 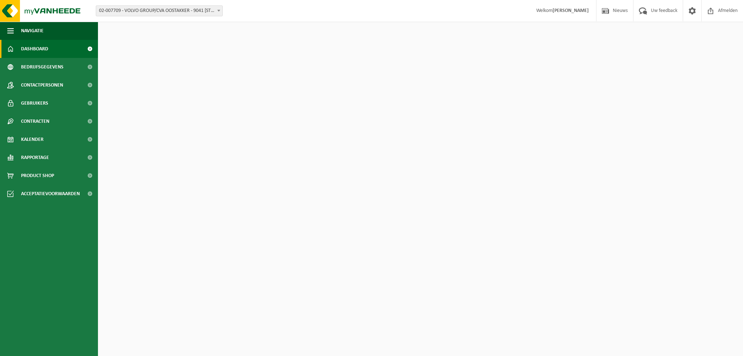 What do you see at coordinates (37, 176) in the screenshot?
I see `span: Product Shop` at bounding box center [37, 176].